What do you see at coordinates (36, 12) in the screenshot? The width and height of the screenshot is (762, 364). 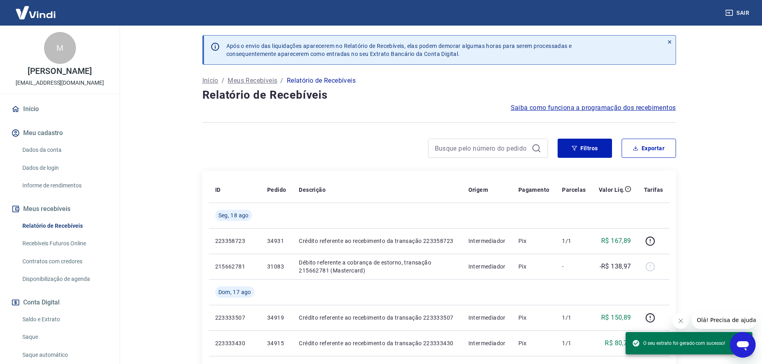 I see `img: Vindi` at bounding box center [36, 12].